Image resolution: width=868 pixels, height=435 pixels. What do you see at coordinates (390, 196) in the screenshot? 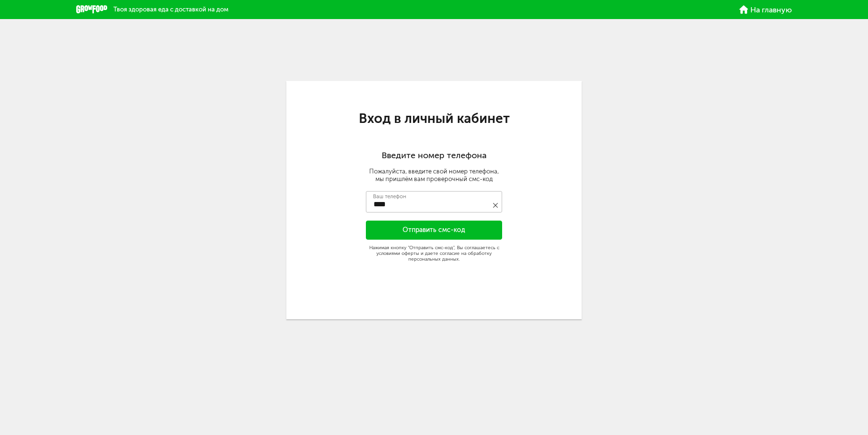
I see `label: Ваш телефон` at bounding box center [390, 196].